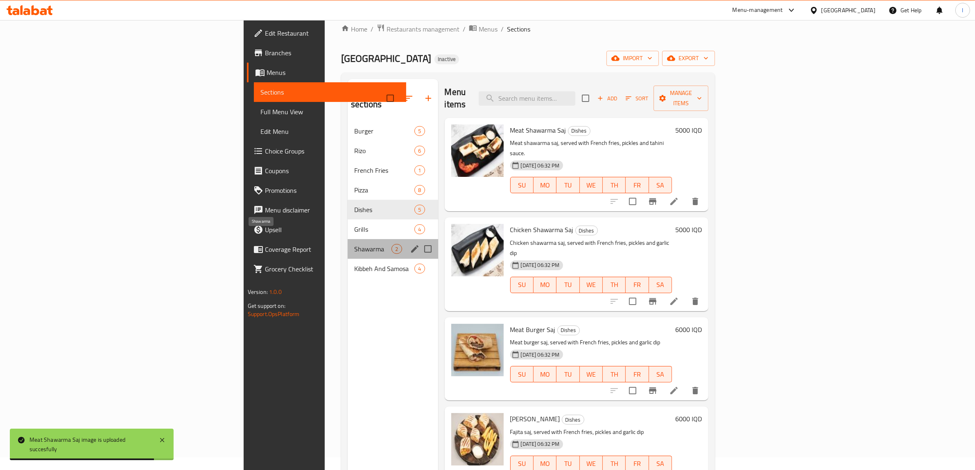  I want to click on button: WE, so click(591, 185).